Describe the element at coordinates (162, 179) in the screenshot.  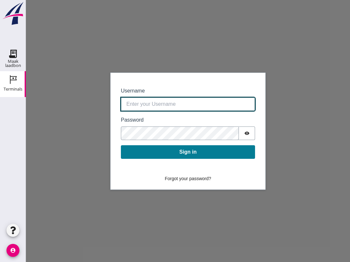
I see `button: Forgot your password?` at that location.